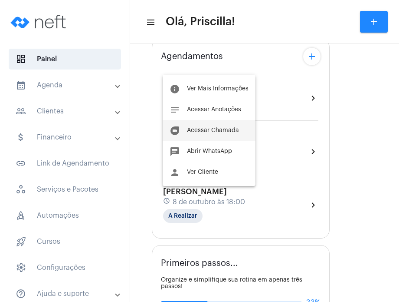  Describe the element at coordinates (175, 110) in the screenshot. I see `mat-icon: notes` at that location.